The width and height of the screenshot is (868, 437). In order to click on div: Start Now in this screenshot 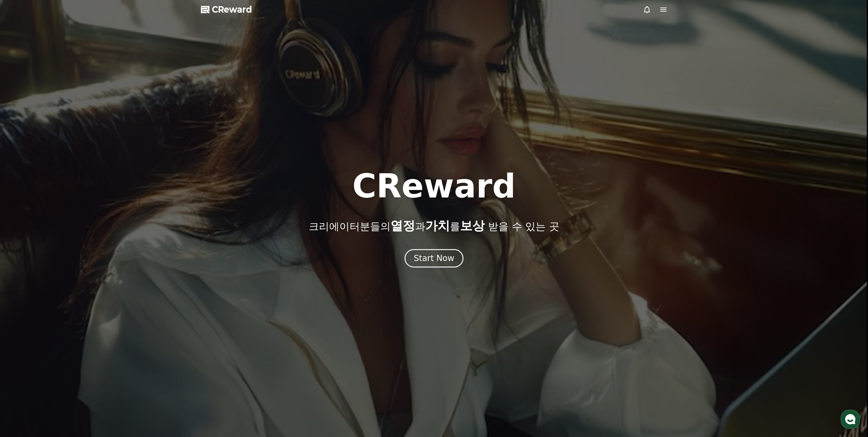, I will do `click(434, 258)`.